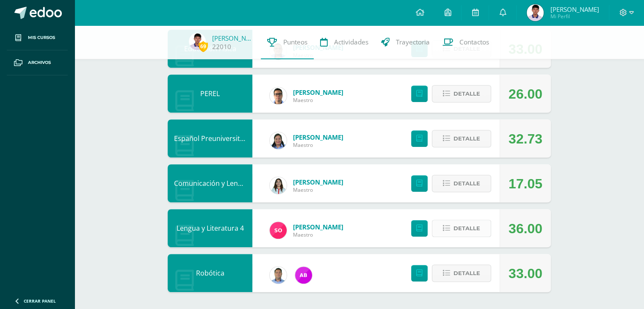 Image resolution: width=644 pixels, height=309 pixels. What do you see at coordinates (278, 185) in the screenshot?
I see `img: 55024ff72ee8ba09548f59c7b94bba71.png` at bounding box center [278, 185].